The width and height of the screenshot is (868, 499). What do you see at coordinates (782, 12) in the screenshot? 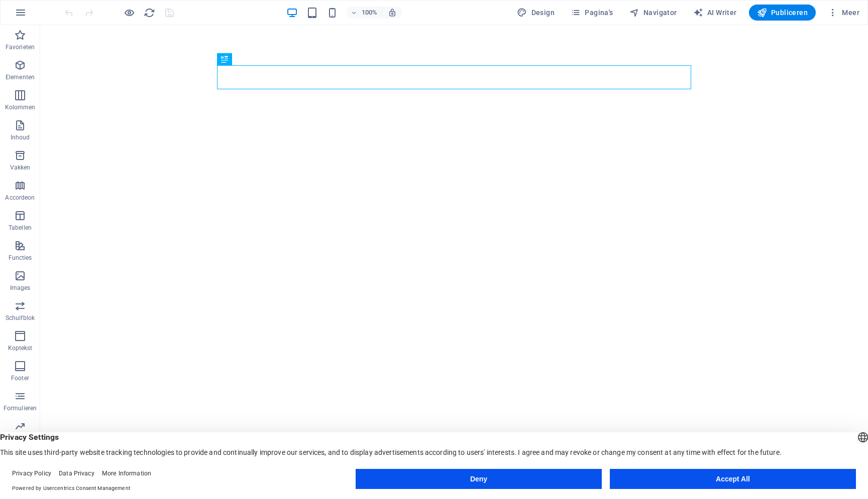
I see `button: Publiceren` at bounding box center [782, 12].